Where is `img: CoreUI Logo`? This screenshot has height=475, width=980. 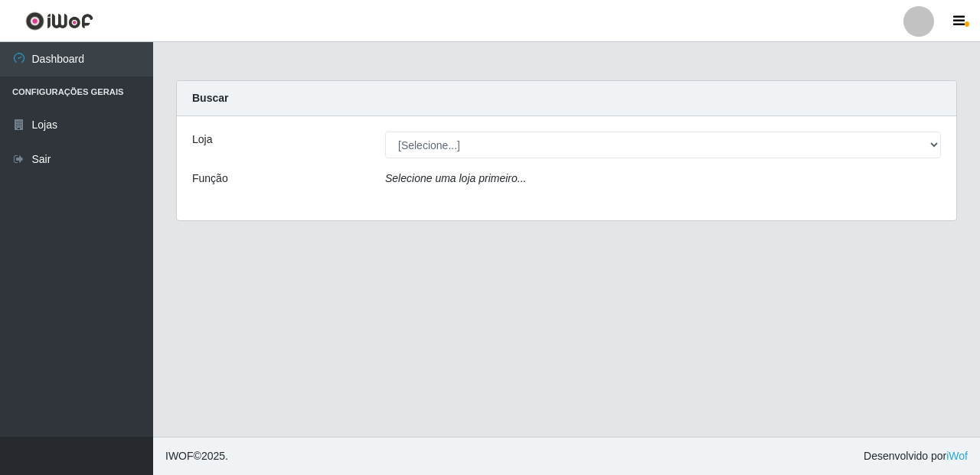 img: CoreUI Logo is located at coordinates (59, 20).